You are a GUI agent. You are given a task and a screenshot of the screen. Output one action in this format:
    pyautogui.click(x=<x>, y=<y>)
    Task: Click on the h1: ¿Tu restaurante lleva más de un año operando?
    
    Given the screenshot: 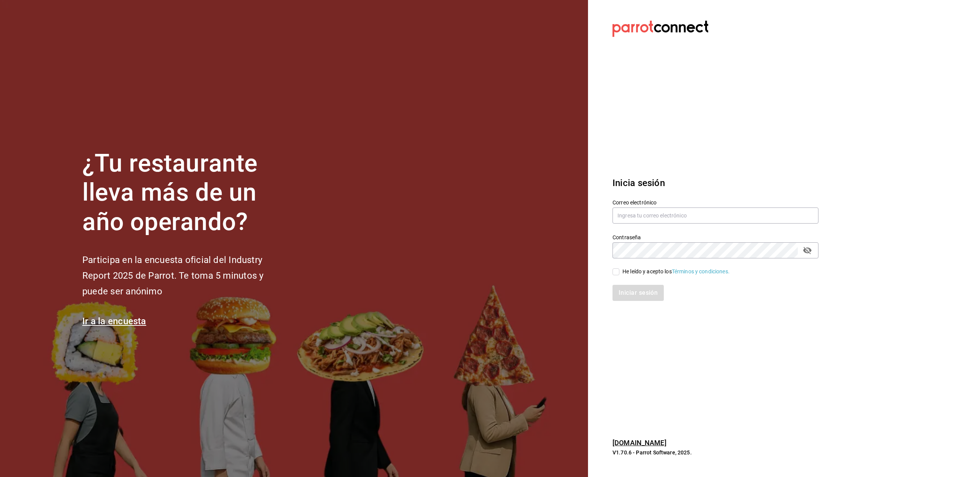 What is the action you would take?
    pyautogui.click(x=186, y=193)
    